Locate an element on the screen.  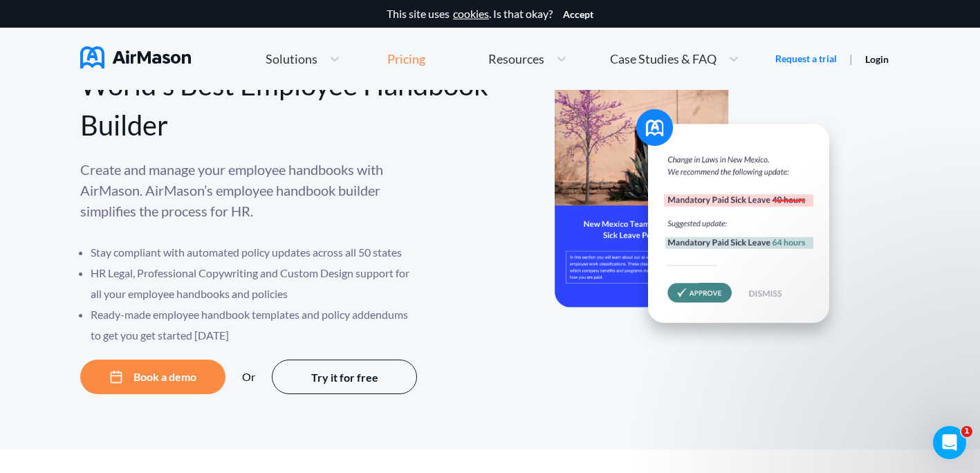
img: AirMason Logo is located at coordinates (136, 57).